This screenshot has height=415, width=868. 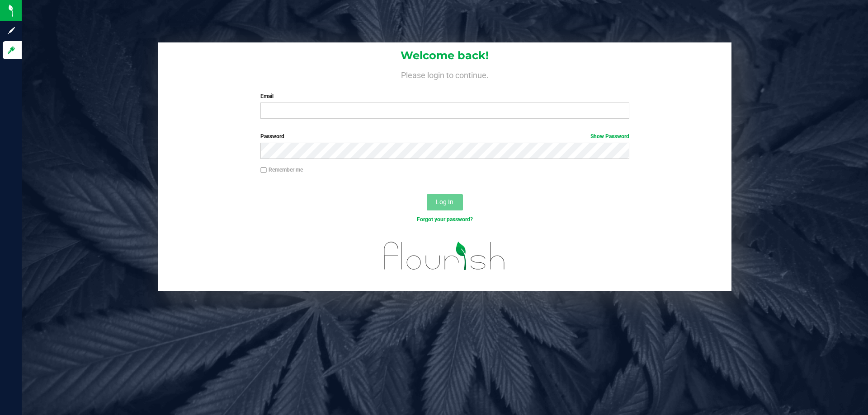 I want to click on label: Email, so click(x=445, y=96).